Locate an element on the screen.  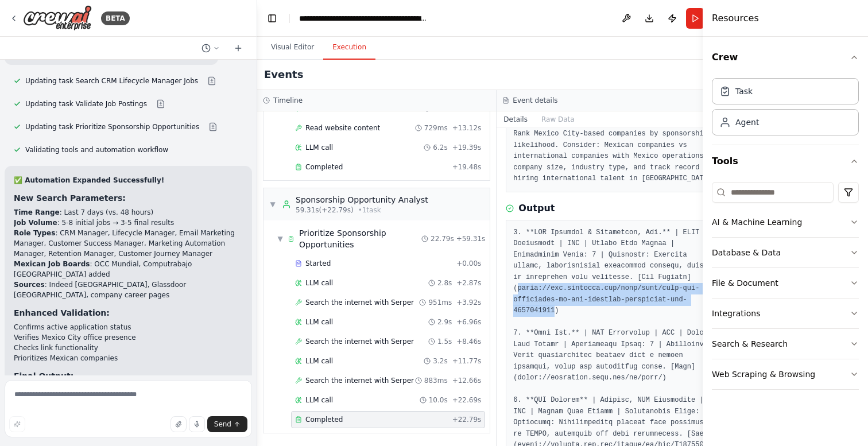
span: 951ms is located at coordinates (440, 303).